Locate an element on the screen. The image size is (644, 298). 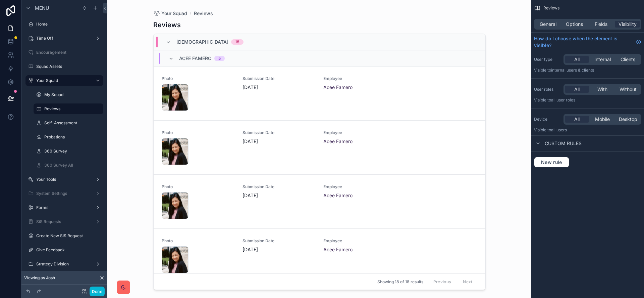
span: Without is located at coordinates (628, 89).